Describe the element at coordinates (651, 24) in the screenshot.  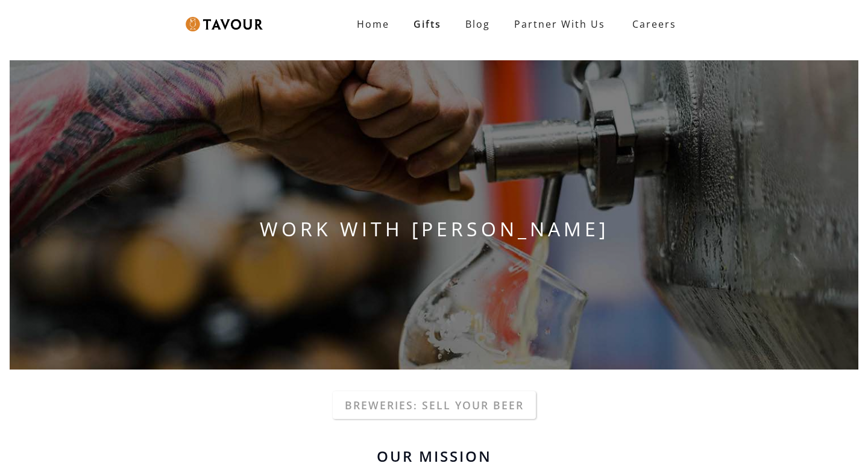
I see `a: Careers` at that location.